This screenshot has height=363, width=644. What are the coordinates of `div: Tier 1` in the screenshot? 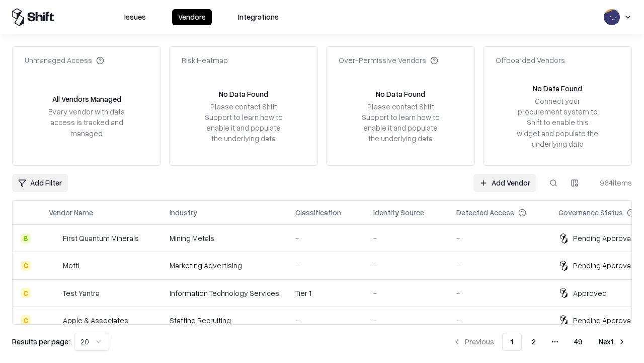 It's located at (326, 293).